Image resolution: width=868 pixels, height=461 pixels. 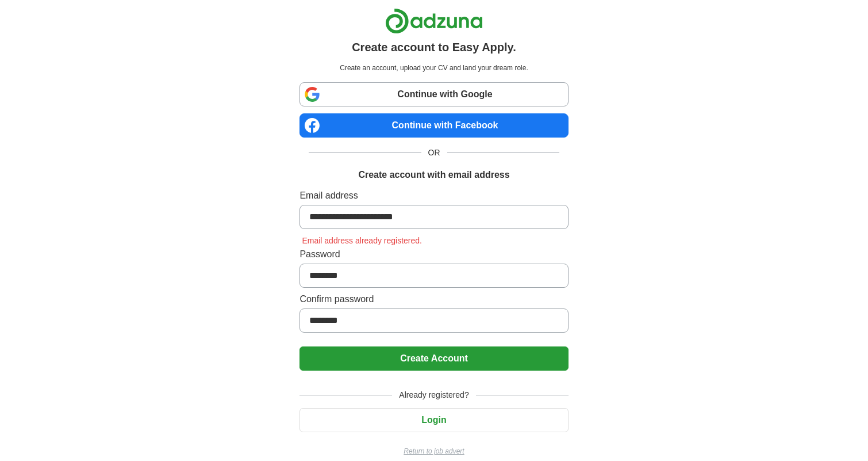 What do you see at coordinates (433, 358) in the screenshot?
I see `button: Create Account` at bounding box center [433, 358].